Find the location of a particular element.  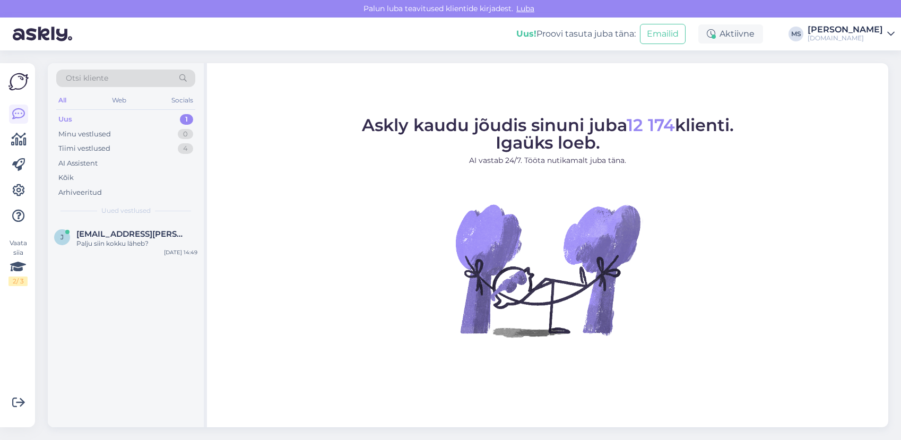

span: Luba is located at coordinates (525, 8).